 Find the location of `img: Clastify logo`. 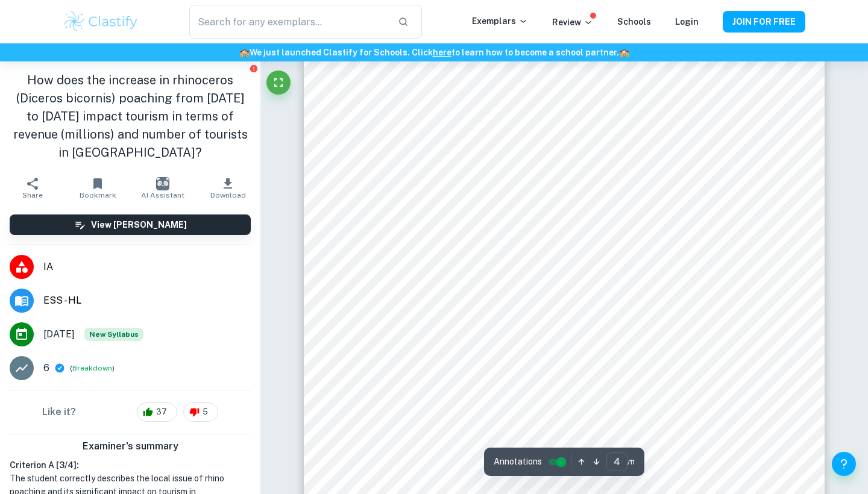

img: Clastify logo is located at coordinates (101, 22).